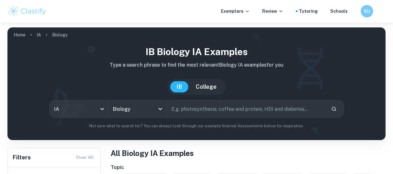  I want to click on h1: All Biology IA Examples, so click(248, 153).